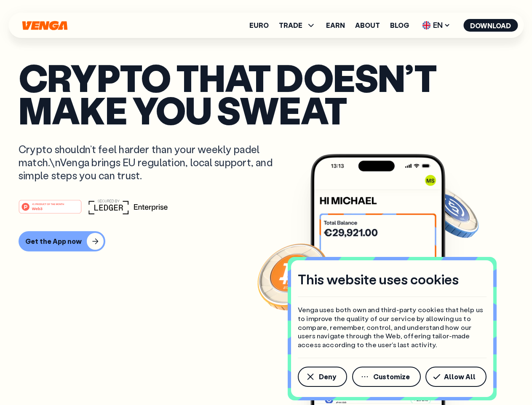 The height and width of the screenshot is (405, 532). I want to click on img: flag-uk, so click(427, 26).